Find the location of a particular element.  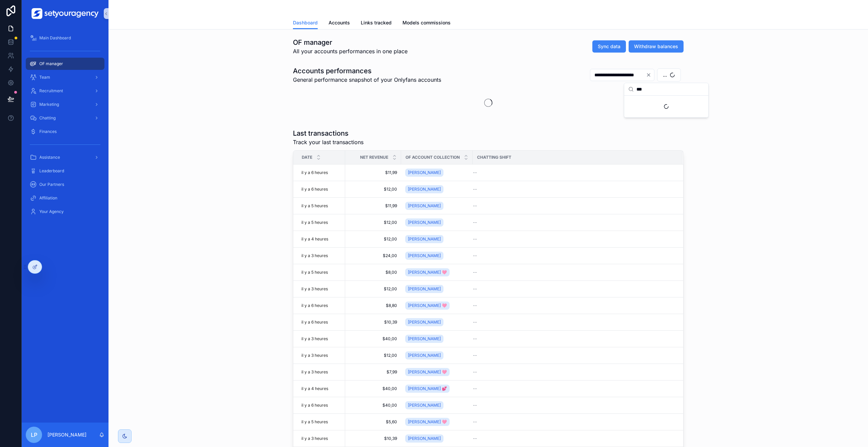

span: Links tracked is located at coordinates (376, 23).